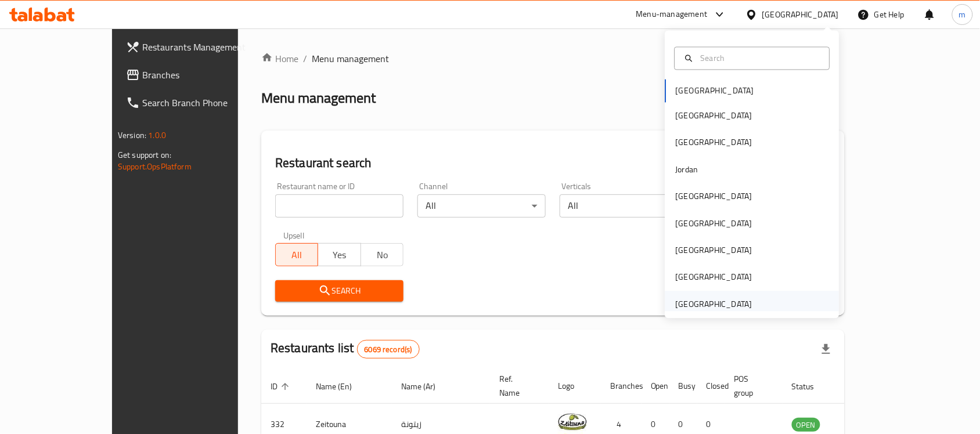 The image size is (980, 434). I want to click on span: Branches, so click(204, 75).